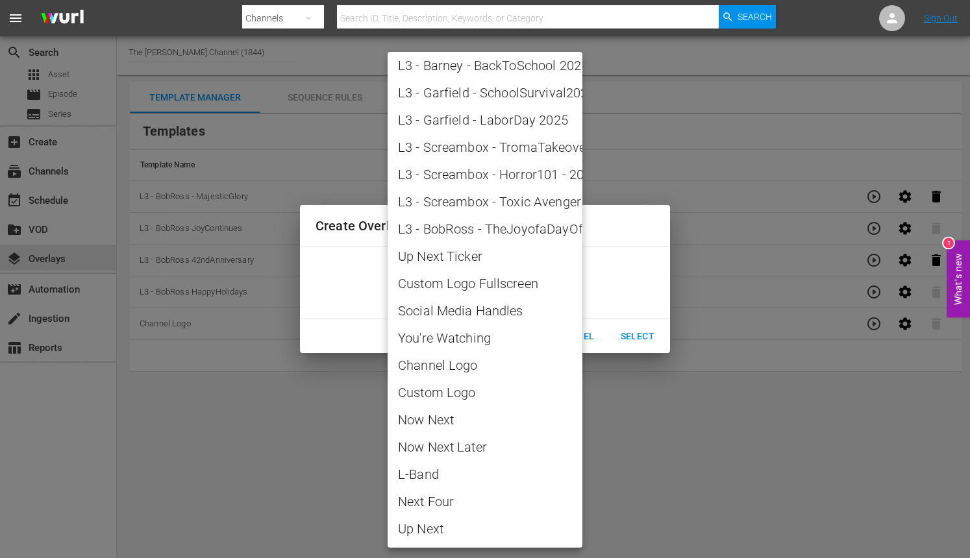  I want to click on span: L3 - Screambox - TromaTakeover2025, so click(485, 147).